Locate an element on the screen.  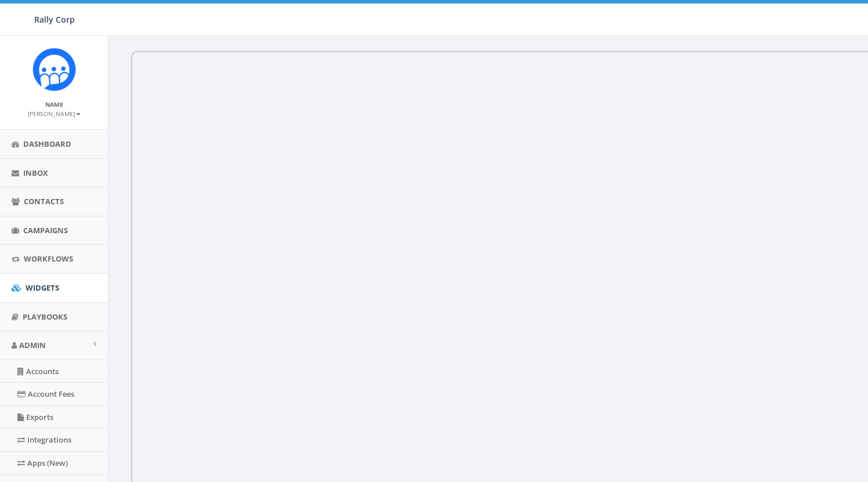
span: Contacts is located at coordinates (44, 201).